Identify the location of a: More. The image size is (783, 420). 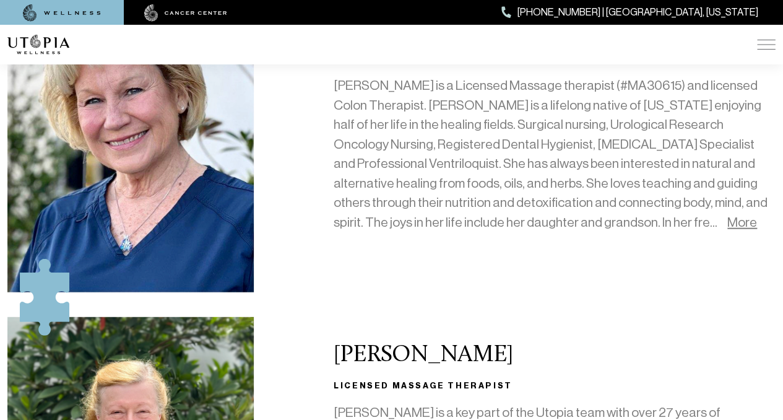
(742, 222).